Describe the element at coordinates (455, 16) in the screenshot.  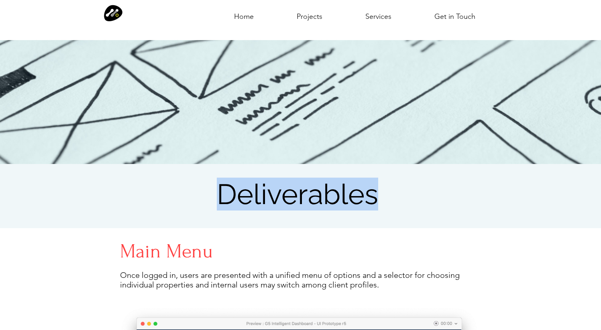
I see `p: Get in Touch` at that location.